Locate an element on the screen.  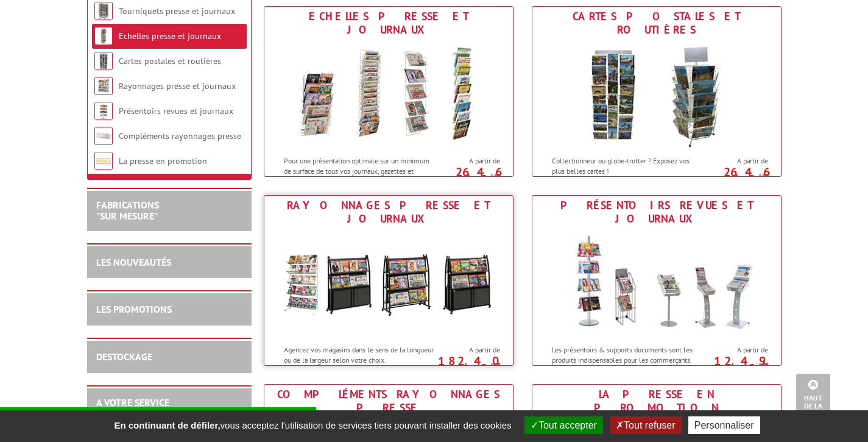
p: Pour une présentation optimale sur un minimum de surface de tous vos journaux, gazettes et hebdos ! is located at coordinates (359, 170).